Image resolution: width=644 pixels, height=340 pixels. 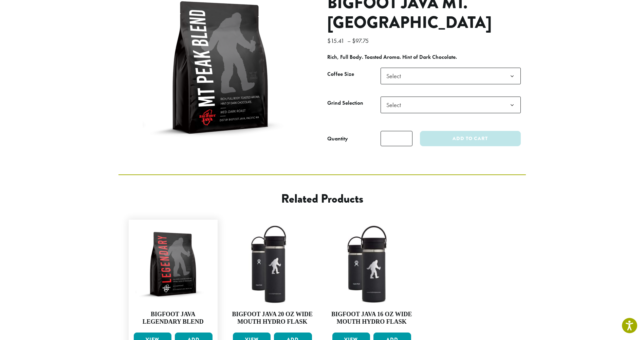 I want to click on a: Bigfoot Java 20 oz Wide Mouth Hydro Flask, so click(x=272, y=276).